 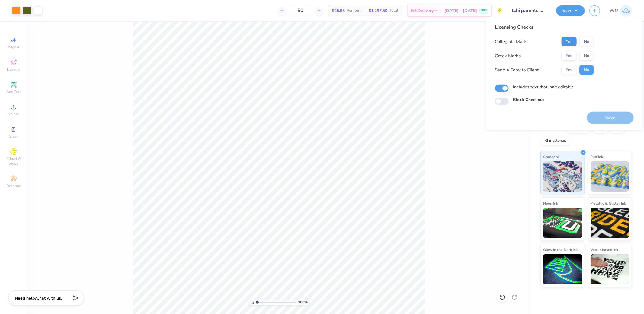 What do you see at coordinates (13, 186) in the screenshot?
I see `span: Decorate` at bounding box center [13, 186].